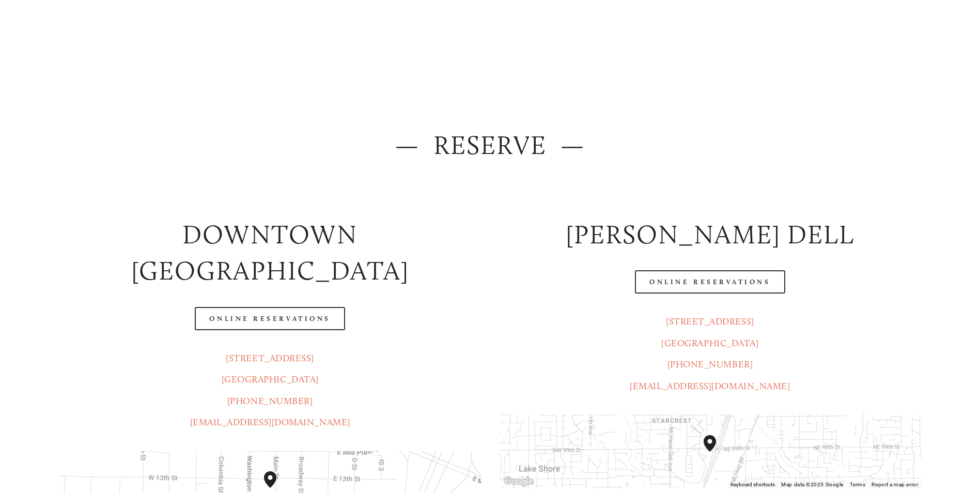 Image resolution: width=980 pixels, height=493 pixels. Describe the element at coordinates (716, 452) in the screenshot. I see `div: Amaro's Table 816 Northeast 98th Circle Vancouver, WA, 98665, United States` at that location.